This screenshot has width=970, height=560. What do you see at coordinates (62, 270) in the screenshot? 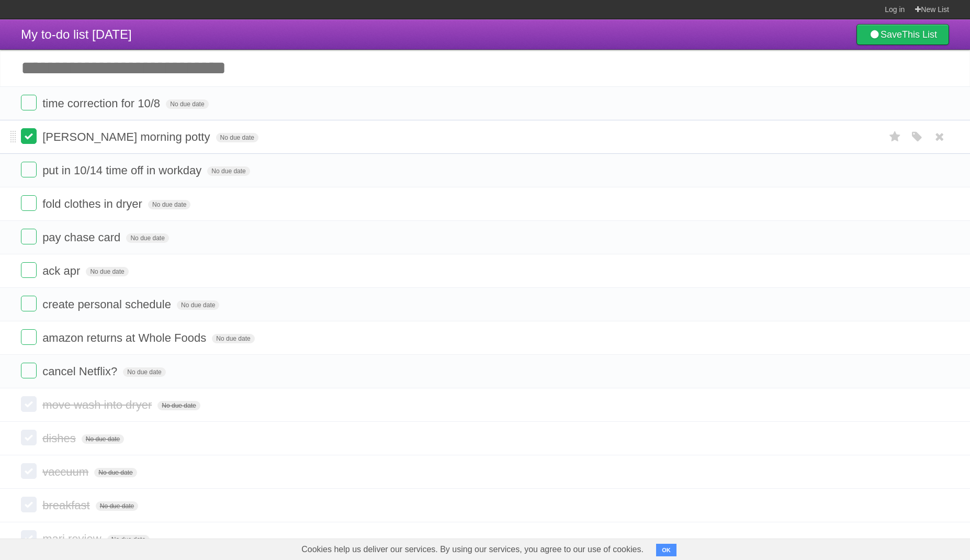
I see `span: ack apr` at bounding box center [62, 270].